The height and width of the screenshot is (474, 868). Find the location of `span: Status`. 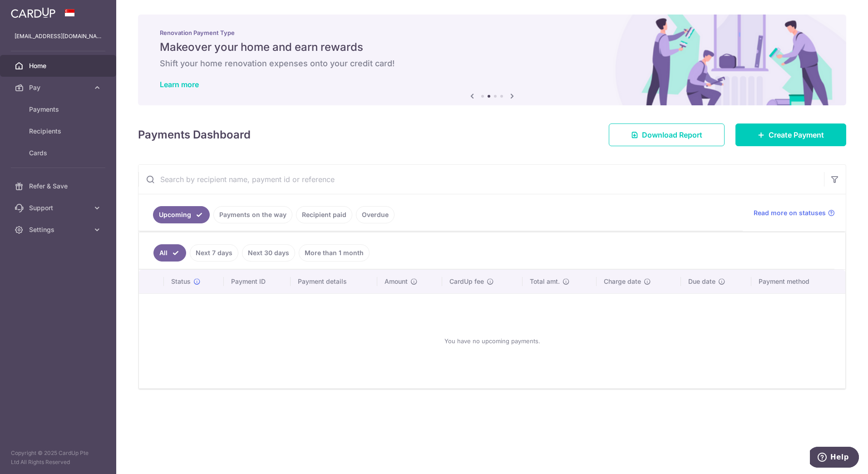

span: Status is located at coordinates (181, 281).